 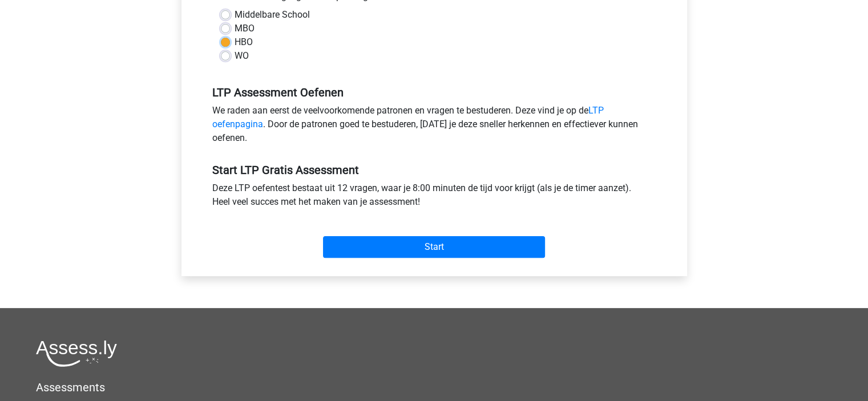 What do you see at coordinates (243, 42) in the screenshot?
I see `label: HBO` at bounding box center [243, 42].